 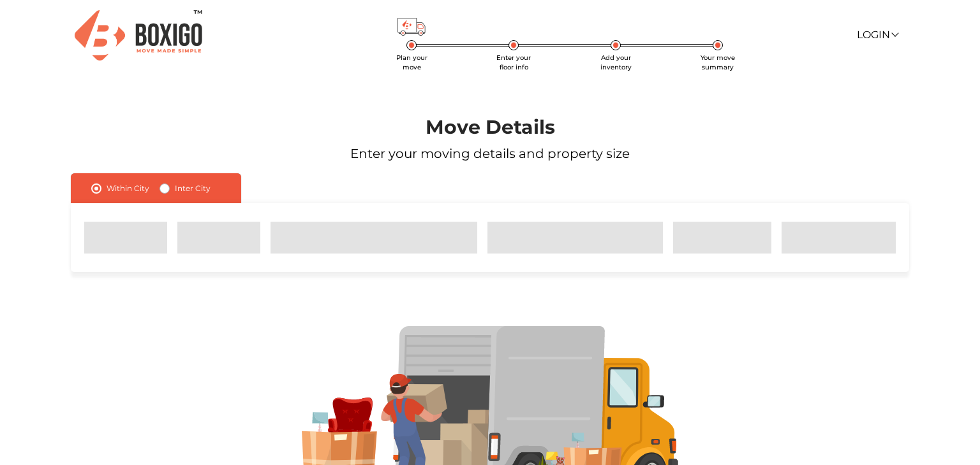 I want to click on span: Add your inventory, so click(x=616, y=62).